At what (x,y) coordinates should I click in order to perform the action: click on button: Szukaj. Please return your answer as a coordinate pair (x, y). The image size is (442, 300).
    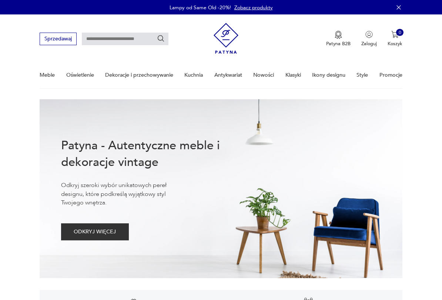
    Looking at the image, I should click on (161, 39).